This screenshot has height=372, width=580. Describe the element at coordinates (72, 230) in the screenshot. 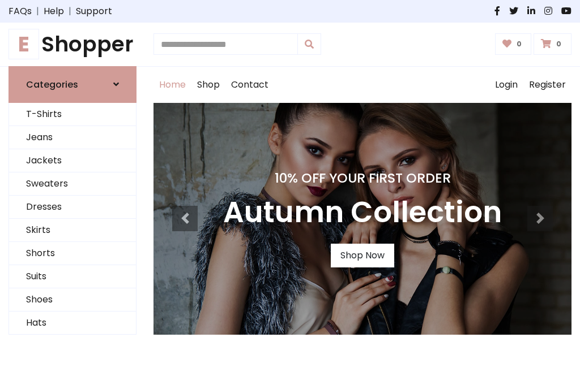

I see `a: Skirts` at that location.